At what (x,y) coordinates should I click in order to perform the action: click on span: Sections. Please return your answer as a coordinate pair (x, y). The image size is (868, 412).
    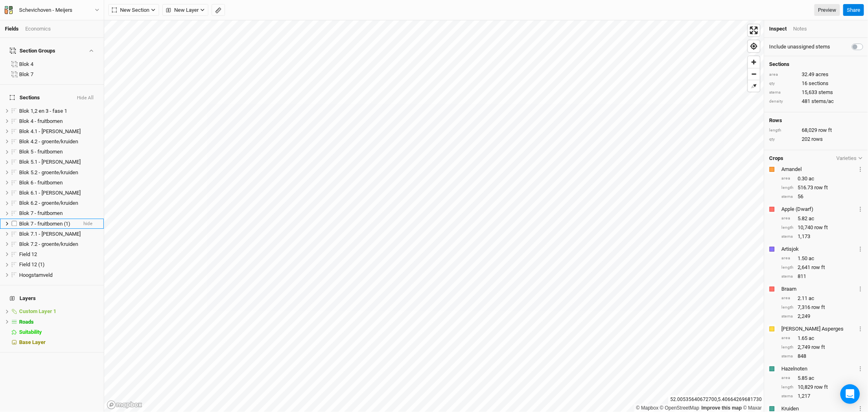
    Looking at the image, I should click on (25, 98).